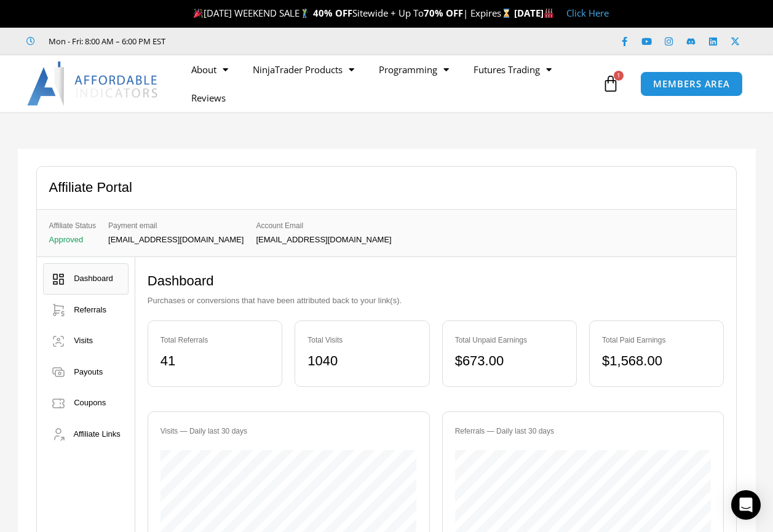 The image size is (773, 532). I want to click on a: Visits, so click(85, 340).